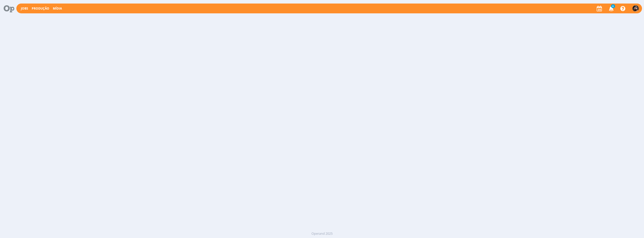  I want to click on button: 6, so click(611, 8).